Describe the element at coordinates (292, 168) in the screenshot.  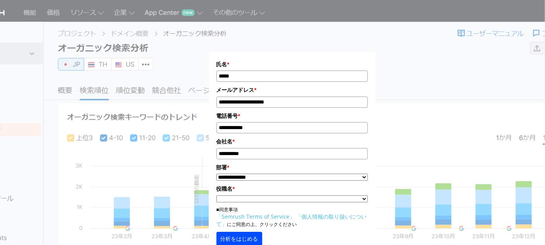
I see `label: 部署` at that location.